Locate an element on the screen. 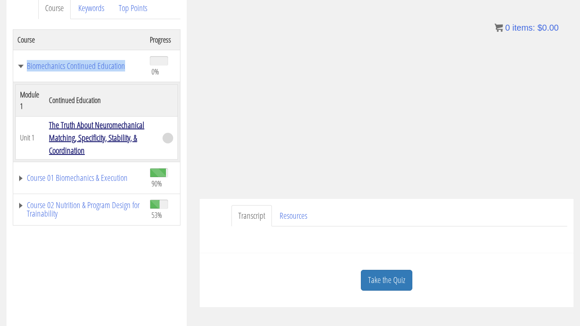 The height and width of the screenshot is (326, 580). bdi: 0.00 is located at coordinates (548, 28).